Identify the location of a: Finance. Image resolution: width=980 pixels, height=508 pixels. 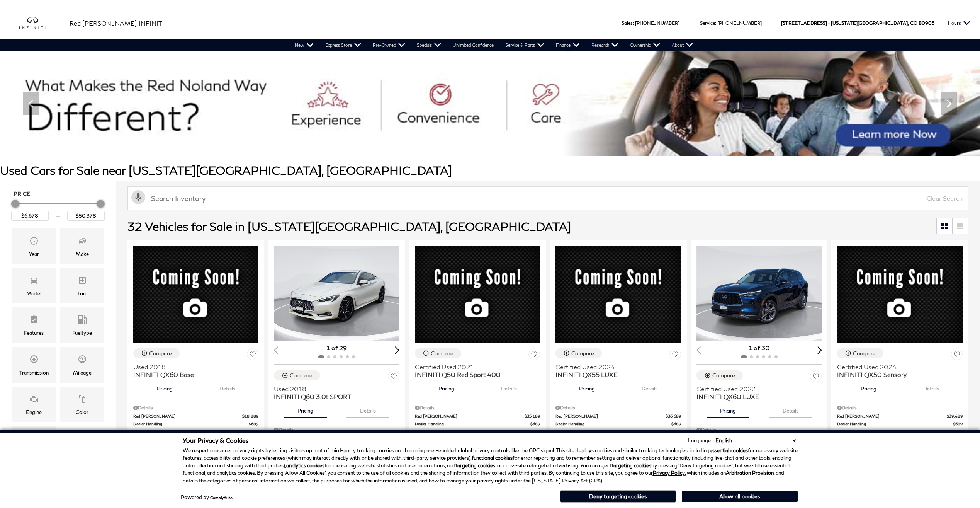
(568, 45).